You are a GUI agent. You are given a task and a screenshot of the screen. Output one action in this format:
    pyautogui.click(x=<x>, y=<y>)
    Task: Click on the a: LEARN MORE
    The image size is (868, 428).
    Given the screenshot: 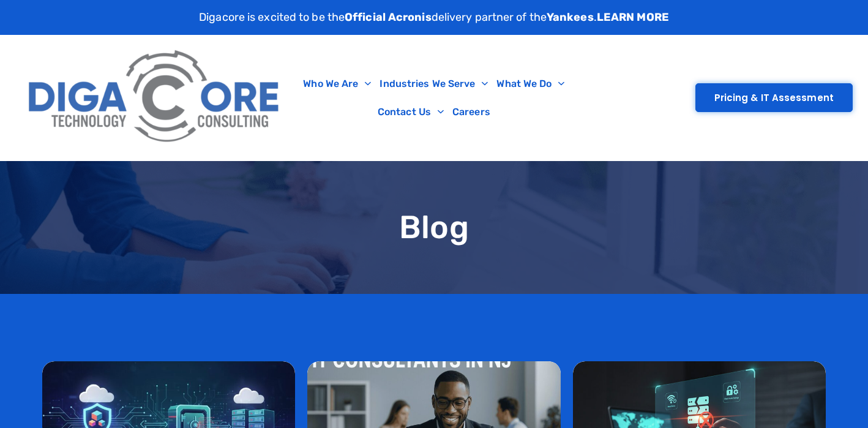 What is the action you would take?
    pyautogui.click(x=633, y=17)
    